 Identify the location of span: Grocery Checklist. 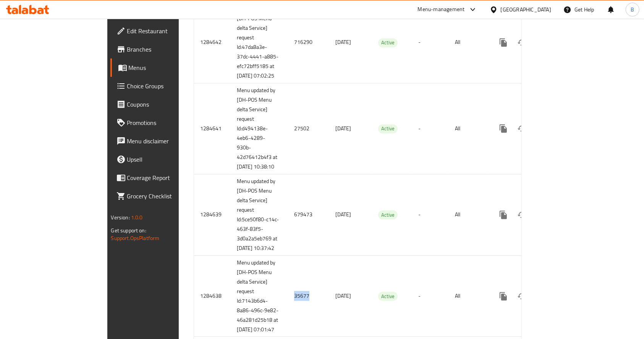
(168, 196).